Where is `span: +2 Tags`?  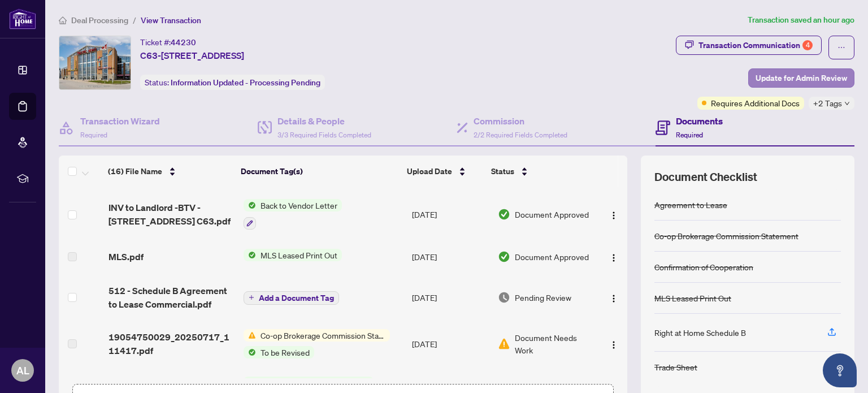
span: +2 Tags is located at coordinates (827, 103).